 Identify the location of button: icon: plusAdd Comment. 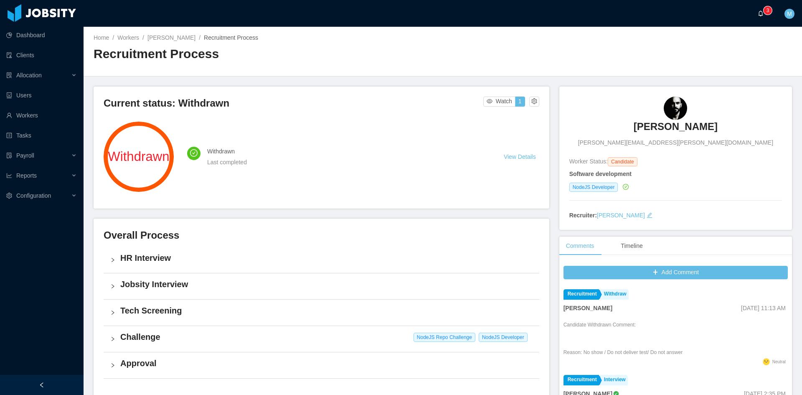
(676, 272).